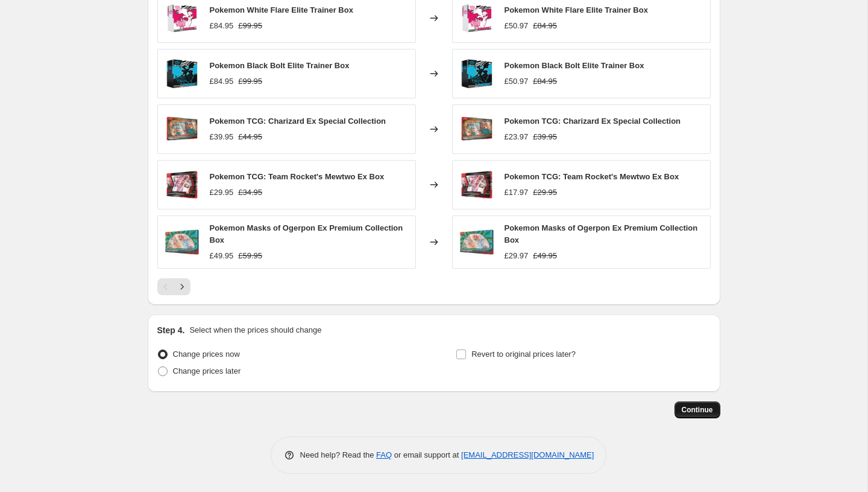 The image size is (868, 492). I want to click on span: Change prices now, so click(206, 353).